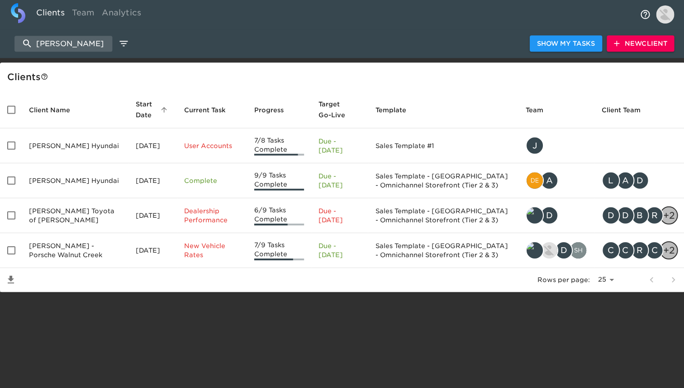 The width and height of the screenshot is (684, 388). What do you see at coordinates (344, 77) in the screenshot?
I see `div: Client s` at bounding box center [344, 77].